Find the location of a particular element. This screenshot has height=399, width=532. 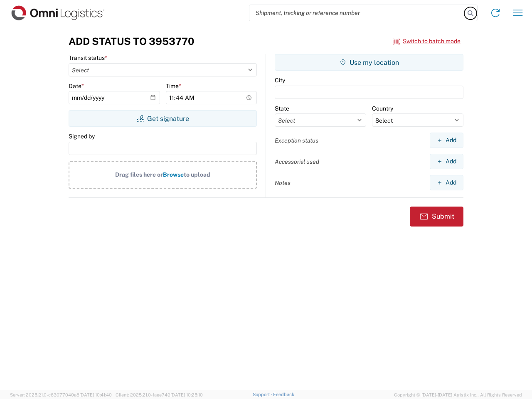

button: Get signature is located at coordinates (163, 119).